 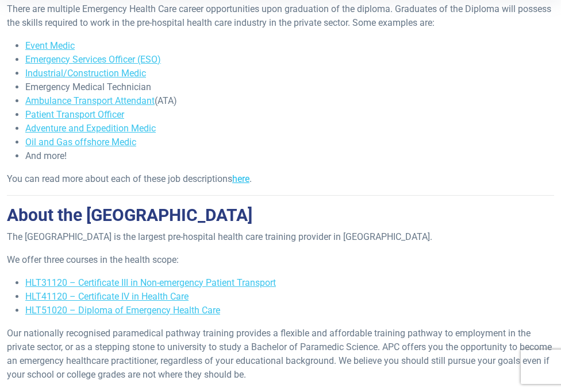 What do you see at coordinates (240, 178) in the screenshot?
I see `a: here` at bounding box center [240, 178].